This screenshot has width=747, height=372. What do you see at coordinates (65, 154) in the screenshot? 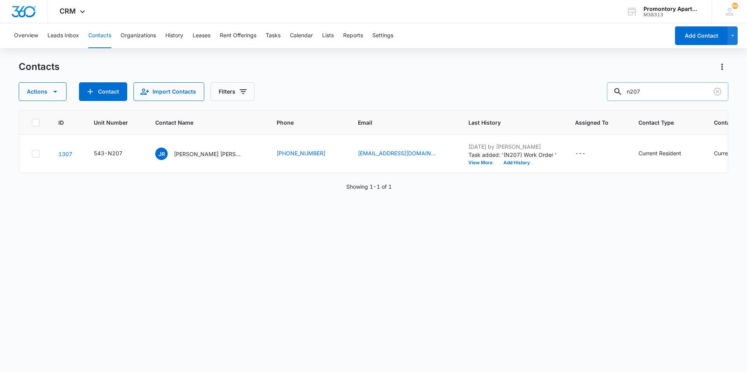
I see `a: Navigate to contact details page for Jacyn Reeves Devin Reeves` at bounding box center [65, 154].